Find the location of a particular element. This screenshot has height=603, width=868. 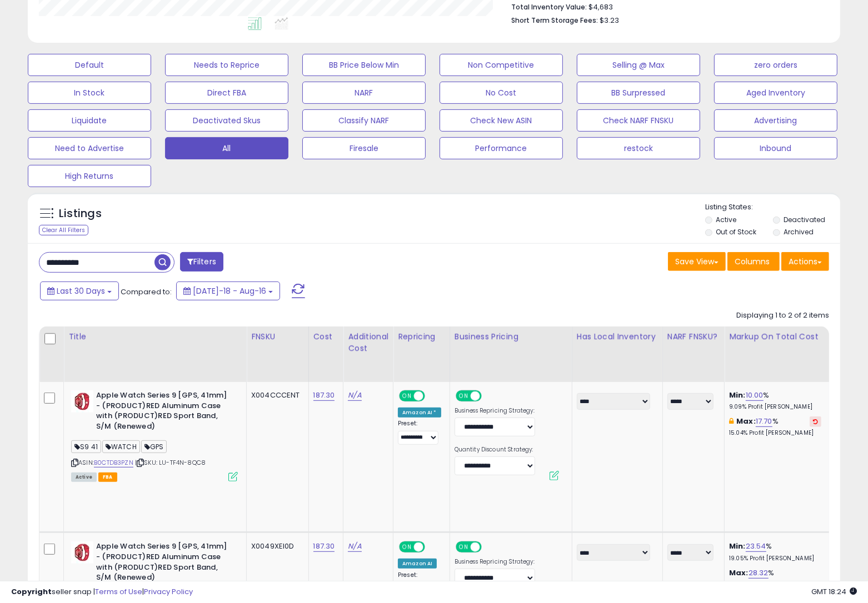

a: Terms of Use is located at coordinates (118, 591).